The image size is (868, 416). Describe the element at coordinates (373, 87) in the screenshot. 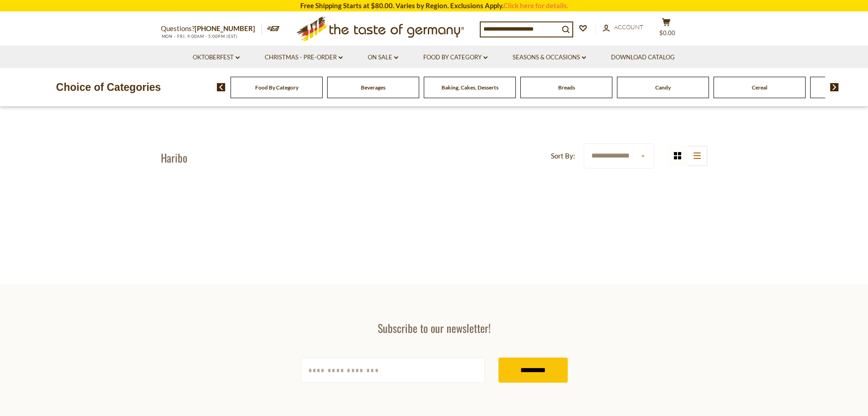

I see `span: Beverages` at that location.